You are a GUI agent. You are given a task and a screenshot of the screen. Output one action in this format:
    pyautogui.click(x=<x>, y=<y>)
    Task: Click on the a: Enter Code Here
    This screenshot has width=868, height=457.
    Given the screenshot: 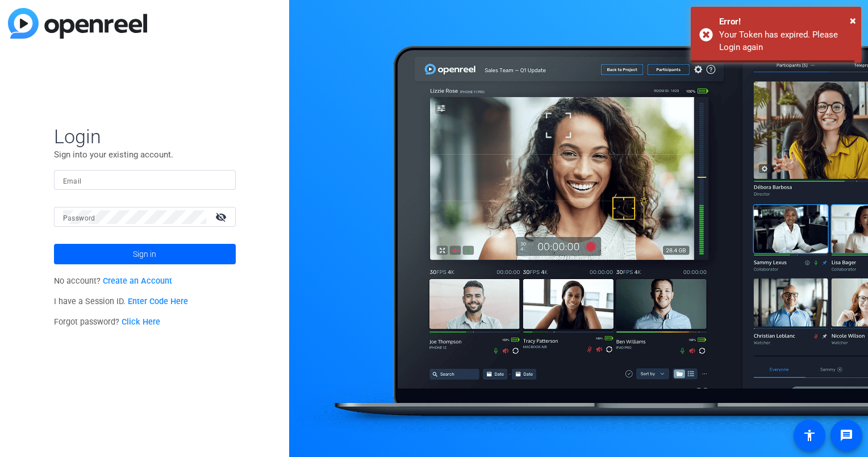 What is the action you would take?
    pyautogui.click(x=158, y=301)
    